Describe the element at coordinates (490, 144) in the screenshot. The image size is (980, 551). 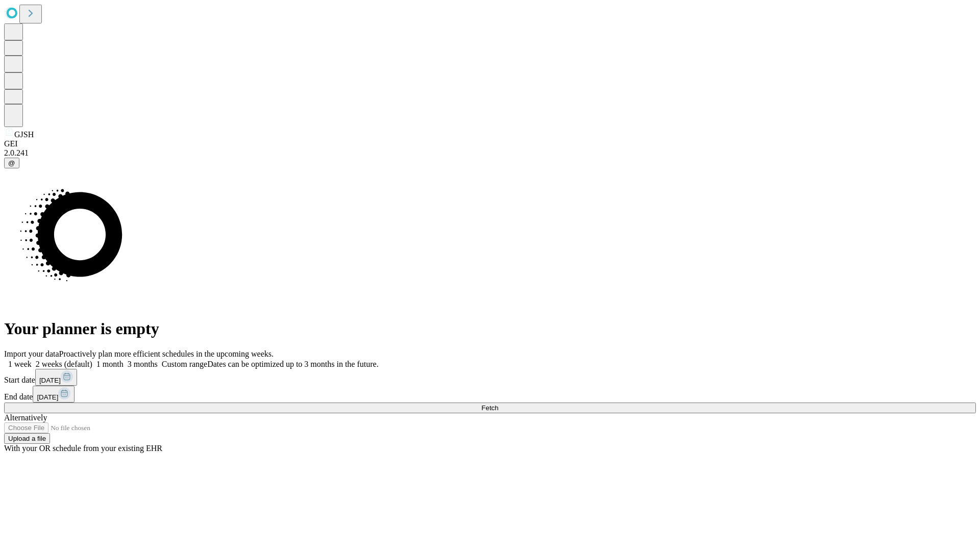
I see `div: GEI` at that location.